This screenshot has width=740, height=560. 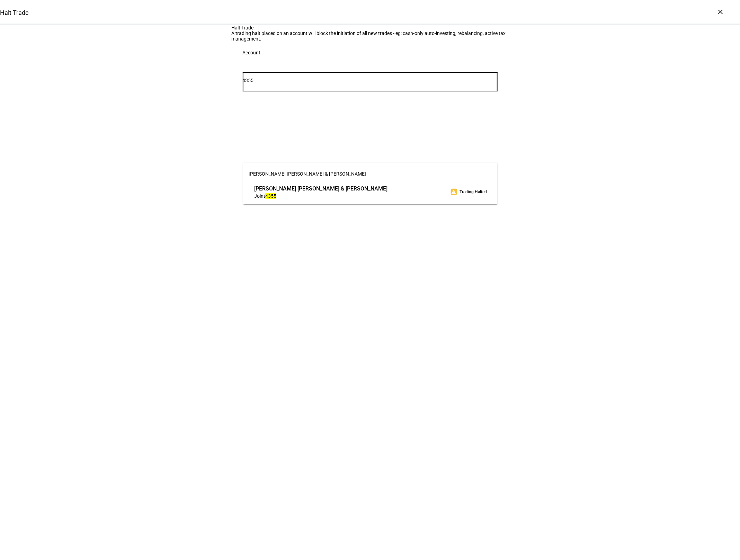 I want to click on div: A trading halt placed on an account will block the initiation of all new trades - eg: cash-only a..., so click(x=370, y=36).